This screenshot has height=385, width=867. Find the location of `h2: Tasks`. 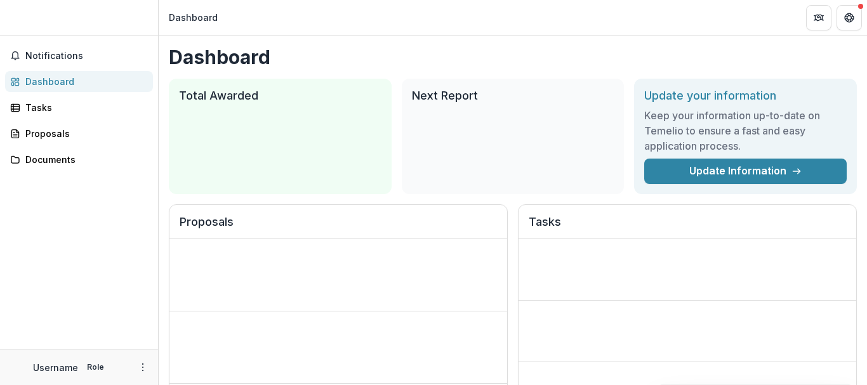

h2: Tasks is located at coordinates (687, 227).